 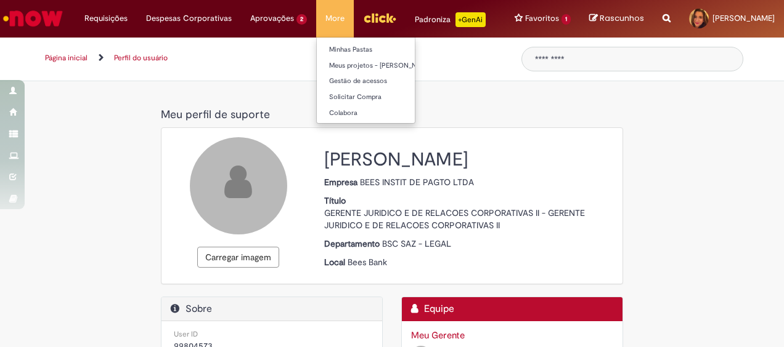 I want to click on span: Despesas Corporativas, so click(x=189, y=18).